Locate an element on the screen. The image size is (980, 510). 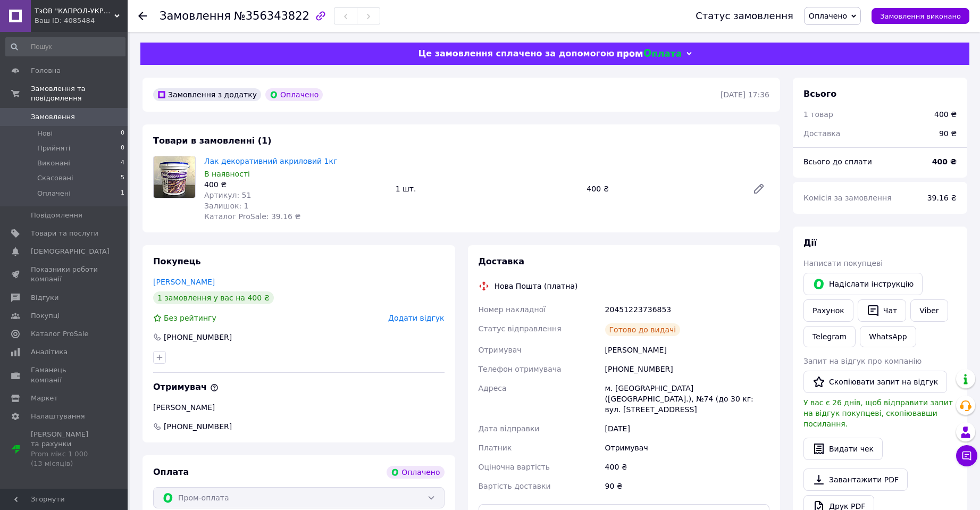
span: Запит на відгук про компанію is located at coordinates (862, 361).